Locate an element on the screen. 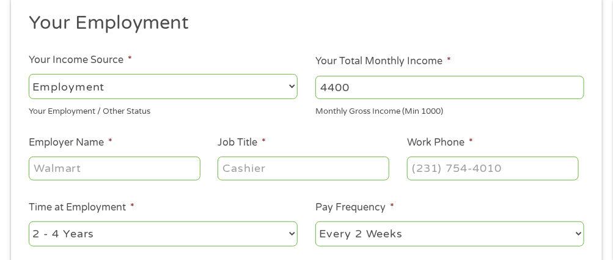 This screenshot has width=613, height=260. label: Employer Name is located at coordinates (70, 143).